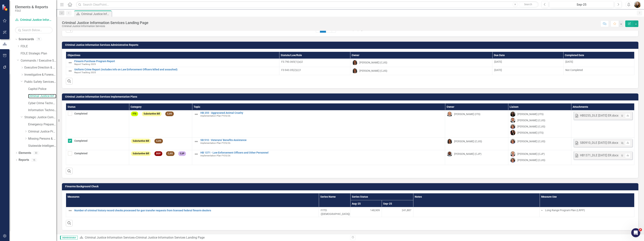 This screenshot has width=644, height=241. I want to click on h3: Criminal Justice Information Services Implementation Plans, so click(350, 97).